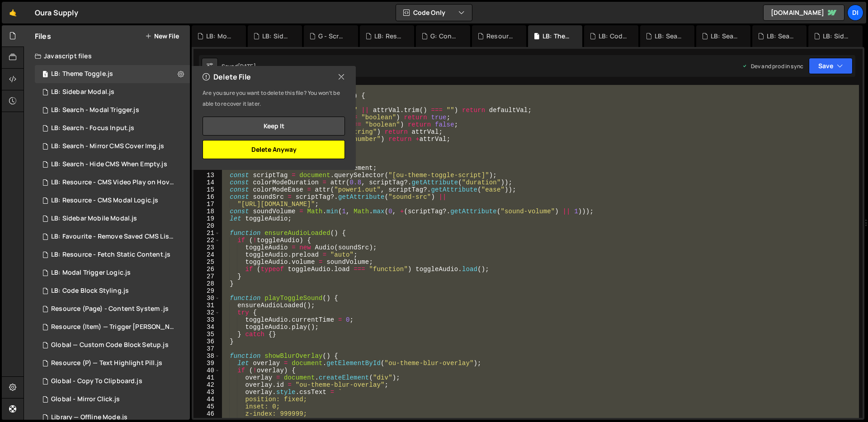  Describe the element at coordinates (112, 309) in the screenshot. I see `div: 14937/46006.js` at that location.